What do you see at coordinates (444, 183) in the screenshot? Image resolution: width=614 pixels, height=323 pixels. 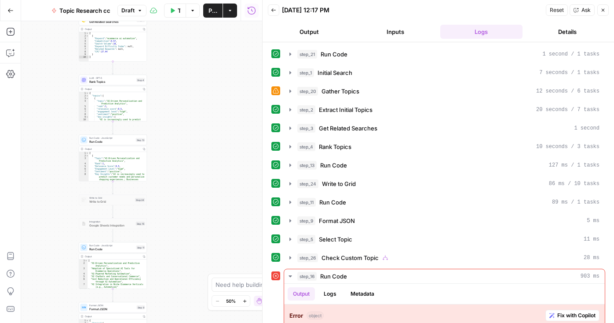 I see `button: 86 ms / 10 tasks` at bounding box center [444, 183].